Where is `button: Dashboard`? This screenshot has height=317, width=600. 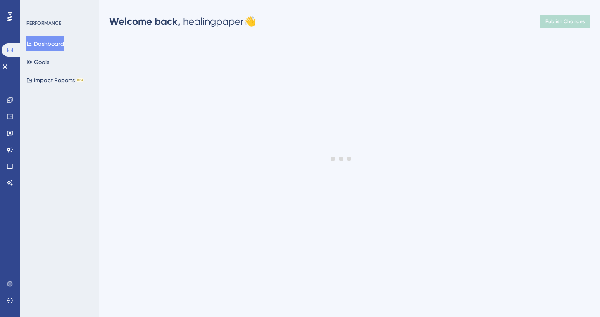 button: Dashboard is located at coordinates (45, 44).